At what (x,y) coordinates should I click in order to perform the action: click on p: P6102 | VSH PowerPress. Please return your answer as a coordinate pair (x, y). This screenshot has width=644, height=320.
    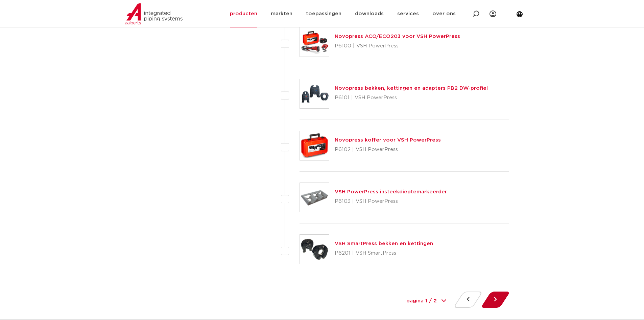
    Looking at the image, I should click on (388, 149).